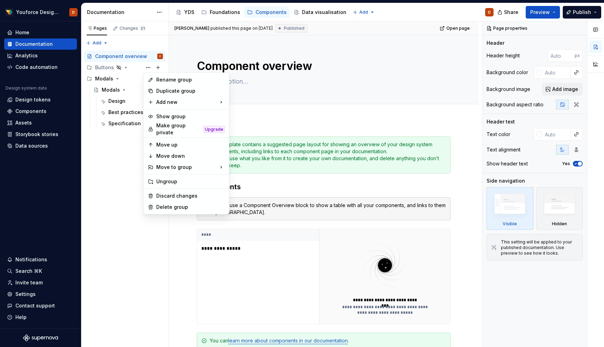 This screenshot has height=347, width=604. Describe the element at coordinates (190, 196) in the screenshot. I see `div: Discard changes` at that location.